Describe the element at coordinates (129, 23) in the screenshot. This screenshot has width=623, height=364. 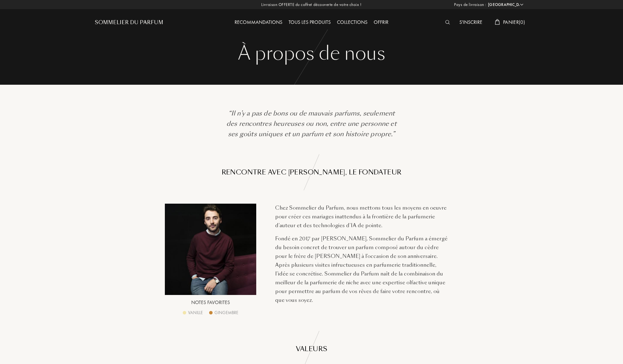
I see `a: Sommelier du Parfum` at that location.